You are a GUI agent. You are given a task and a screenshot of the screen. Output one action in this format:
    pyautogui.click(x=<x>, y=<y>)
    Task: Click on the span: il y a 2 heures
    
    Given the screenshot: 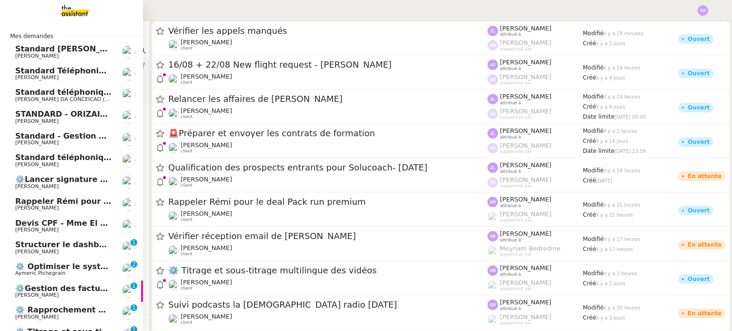 What is the action you would take?
    pyautogui.click(x=621, y=274)
    